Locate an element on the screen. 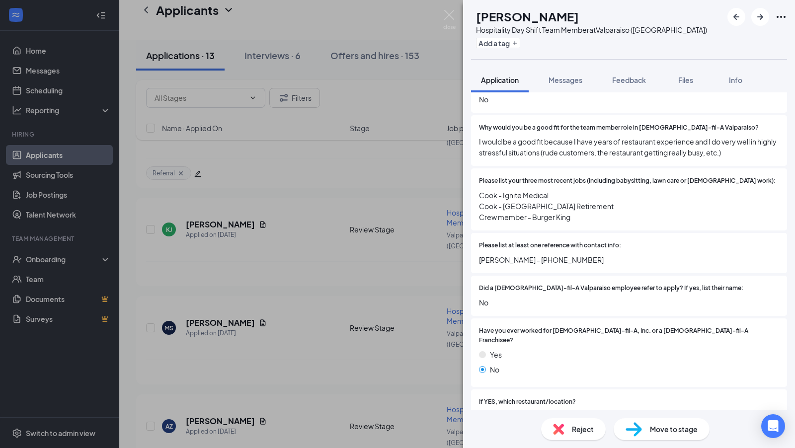  span: I would be a good fit because I have years of restaurant experience and I do very well in highly ... is located at coordinates (629, 147).